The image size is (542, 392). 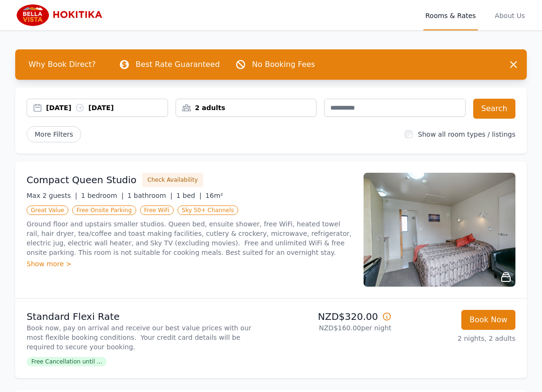 What do you see at coordinates (466, 134) in the screenshot?
I see `label: Show all room types / listings` at bounding box center [466, 134].